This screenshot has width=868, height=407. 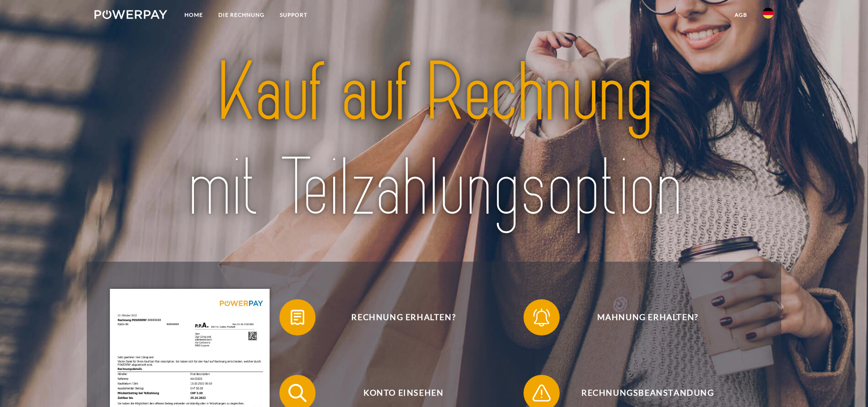 What do you see at coordinates (297, 317) in the screenshot?
I see `img: qb_bill.svg` at bounding box center [297, 317].